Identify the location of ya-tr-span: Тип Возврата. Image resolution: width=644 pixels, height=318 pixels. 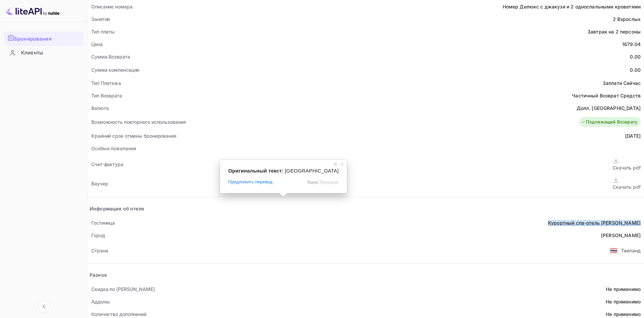
(106, 95).